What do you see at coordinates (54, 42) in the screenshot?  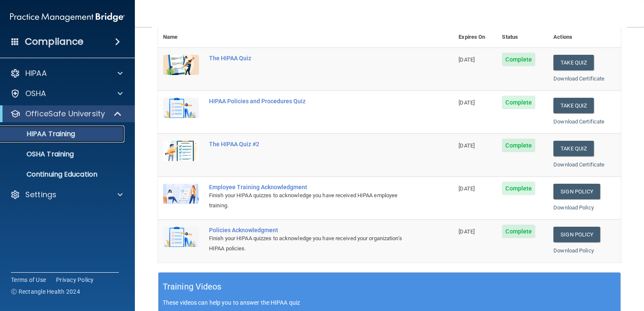 I see `h4: Compliance` at bounding box center [54, 42].